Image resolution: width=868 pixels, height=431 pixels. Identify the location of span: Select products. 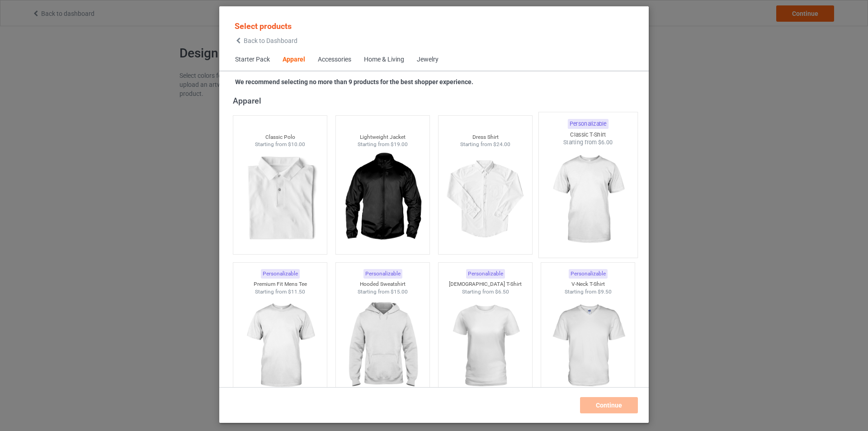
(263, 26).